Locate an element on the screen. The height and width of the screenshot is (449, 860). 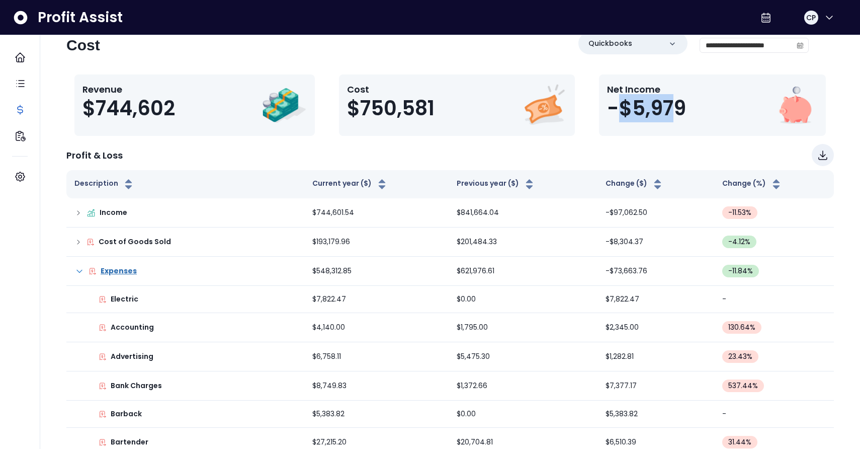
p: Bank Charges is located at coordinates (136, 385).